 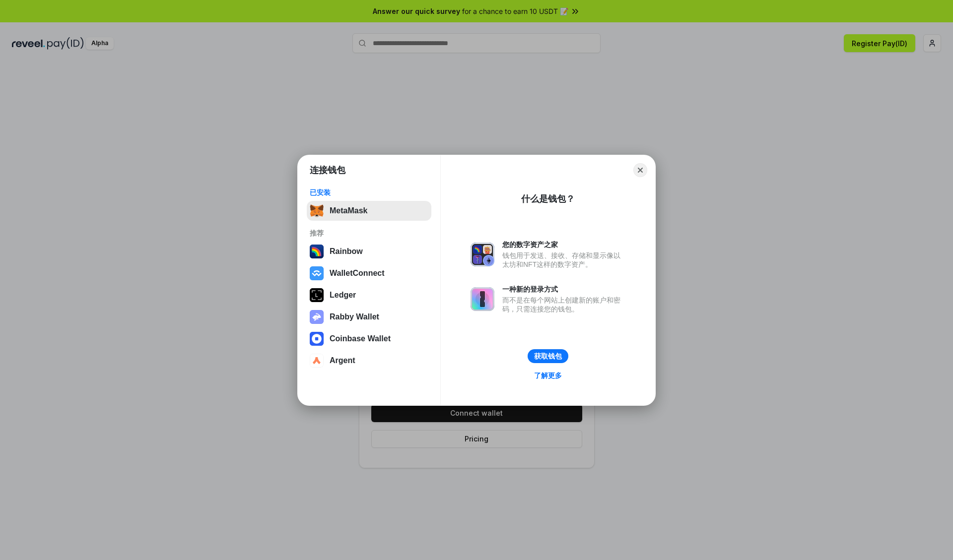 I want to click on div: Rabby Wallet, so click(x=355, y=317).